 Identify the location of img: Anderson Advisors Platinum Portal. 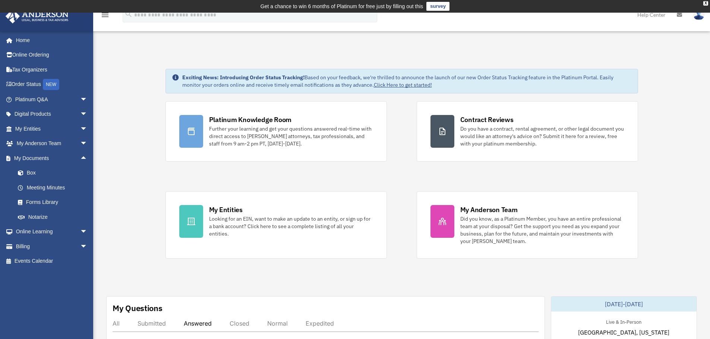
(37, 16).